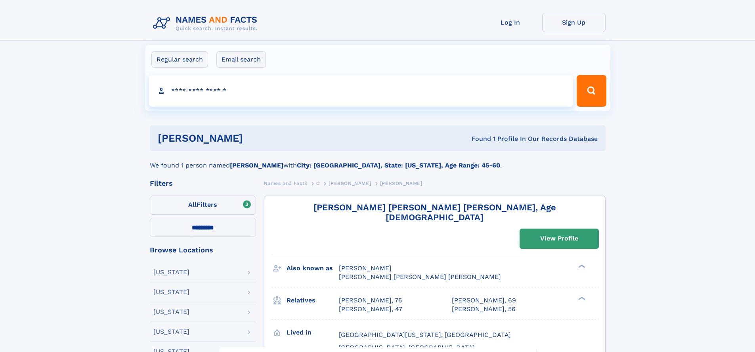 The image size is (755, 352). What do you see at coordinates (241, 59) in the screenshot?
I see `label: Email search` at bounding box center [241, 59].